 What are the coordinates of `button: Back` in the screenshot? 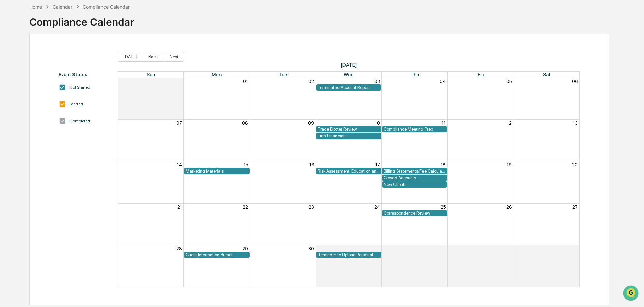 It's located at (153, 57).